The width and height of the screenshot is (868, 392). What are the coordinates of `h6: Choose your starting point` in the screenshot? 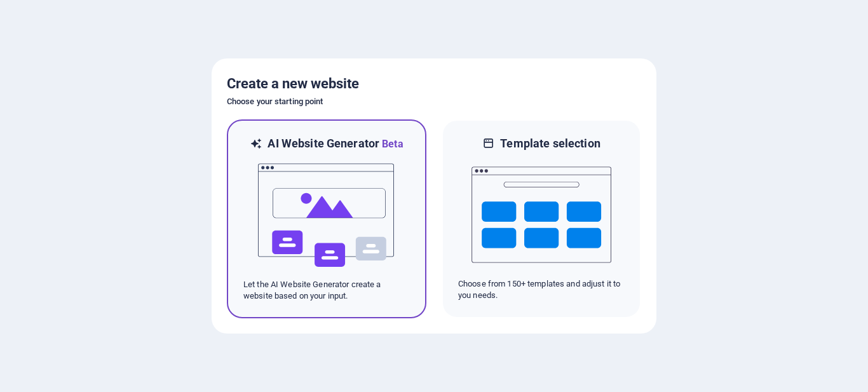 It's located at (434, 101).